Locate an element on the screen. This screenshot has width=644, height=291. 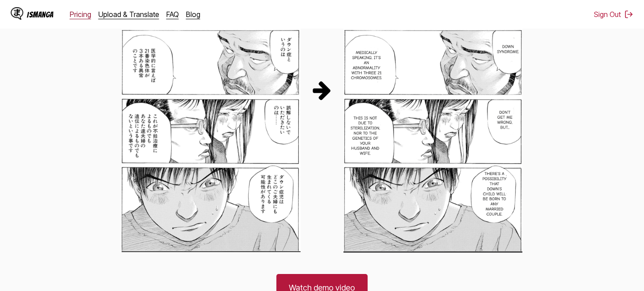
div: IsManga is located at coordinates (40, 15).